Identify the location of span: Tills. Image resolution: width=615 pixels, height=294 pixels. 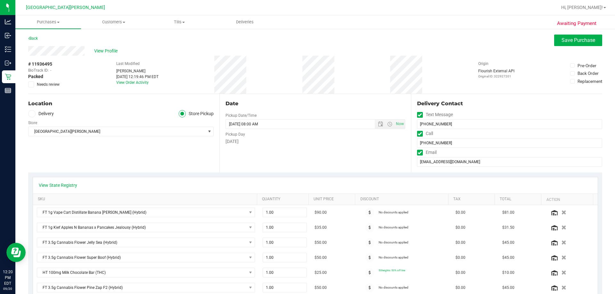
(179, 22).